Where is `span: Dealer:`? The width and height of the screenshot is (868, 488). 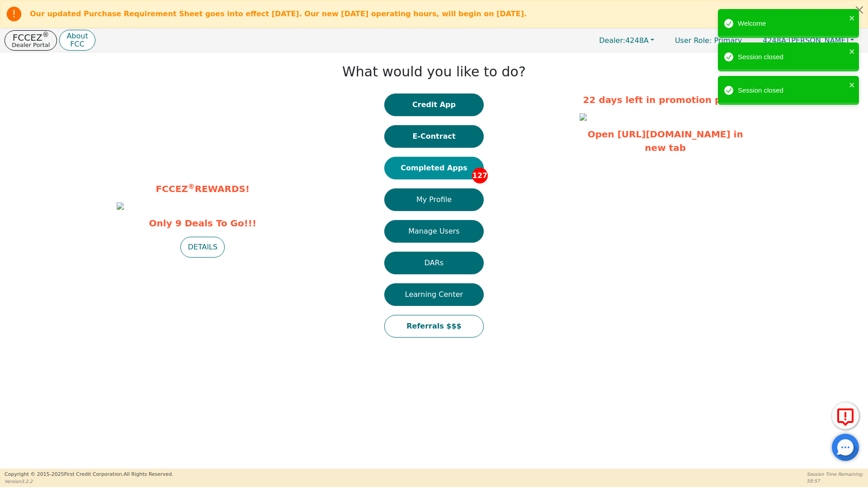
span: Dealer: is located at coordinates (612, 40).